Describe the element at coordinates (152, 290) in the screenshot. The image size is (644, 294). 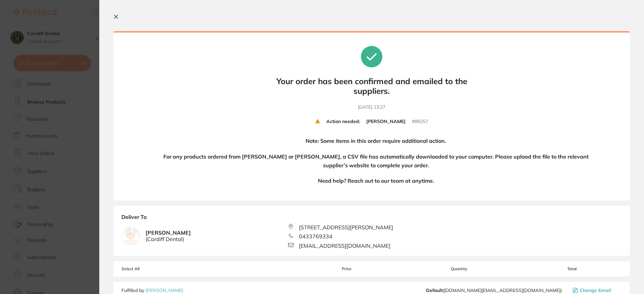
I see `p: Fulfilled by` at that location.